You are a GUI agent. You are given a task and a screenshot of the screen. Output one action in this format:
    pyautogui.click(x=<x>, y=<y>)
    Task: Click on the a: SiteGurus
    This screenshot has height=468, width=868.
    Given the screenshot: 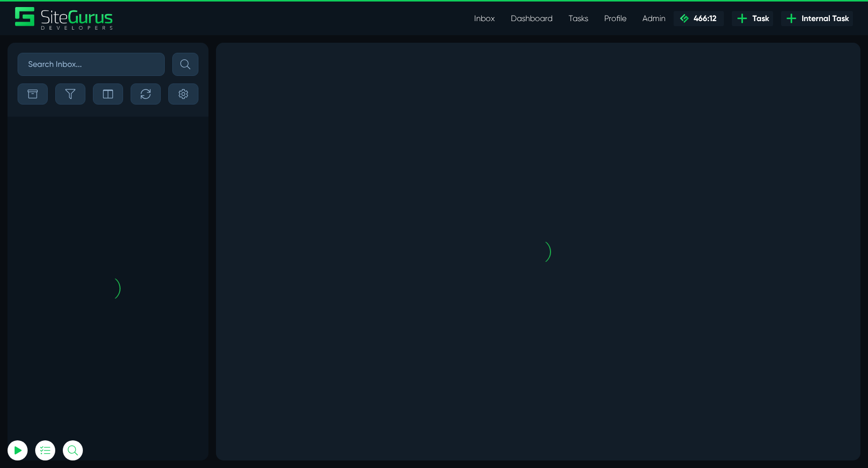 What is the action you would take?
    pyautogui.click(x=65, y=18)
    